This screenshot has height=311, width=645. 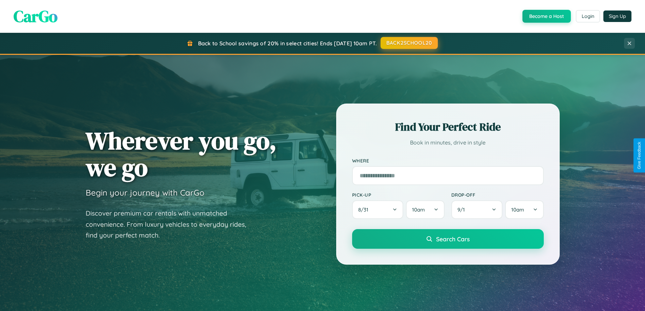 I want to click on button: Search Cars, so click(x=448, y=239).